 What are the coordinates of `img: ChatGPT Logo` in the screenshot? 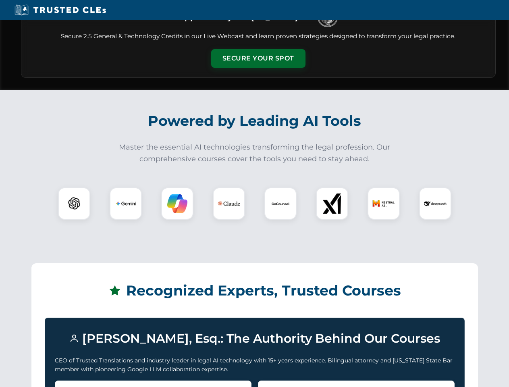 It's located at (74, 204).